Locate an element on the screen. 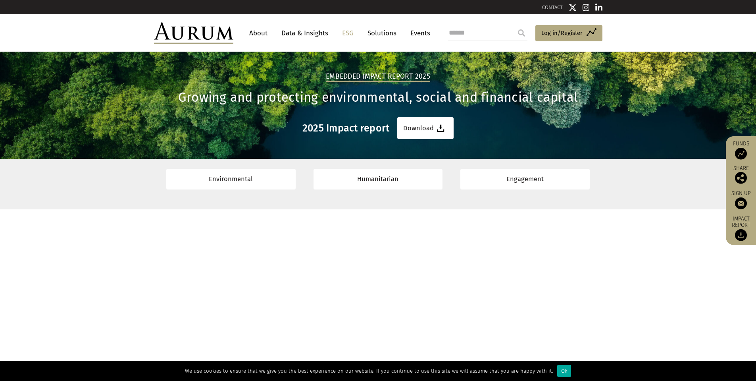 The height and width of the screenshot is (381, 756). div: Ok is located at coordinates (564, 370).